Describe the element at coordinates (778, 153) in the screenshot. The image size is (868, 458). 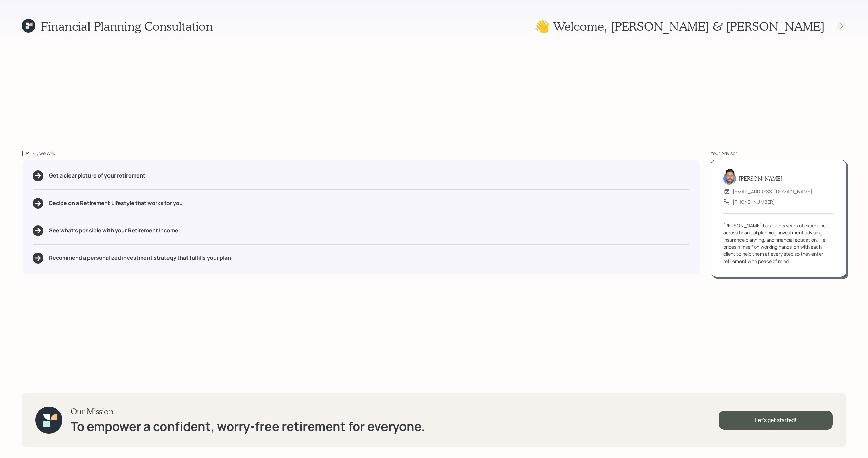
I see `div: Your Advisor` at that location.